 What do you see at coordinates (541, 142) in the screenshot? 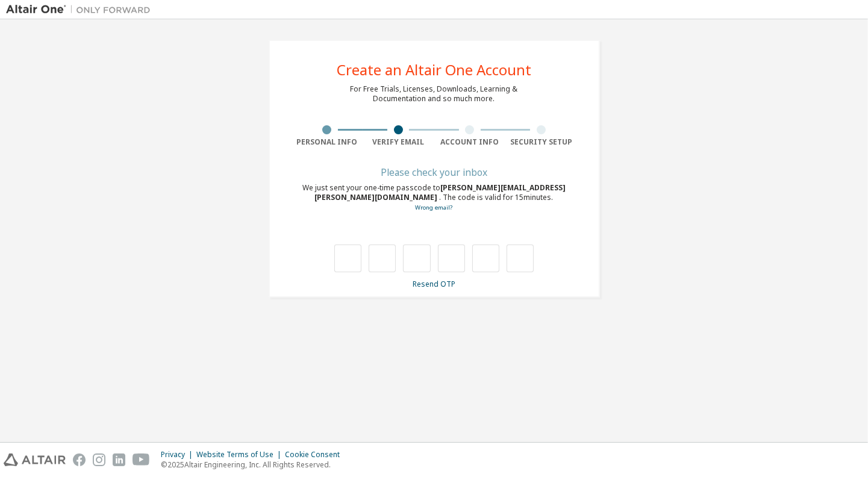
I see `div: Security Setup` at bounding box center [541, 142].